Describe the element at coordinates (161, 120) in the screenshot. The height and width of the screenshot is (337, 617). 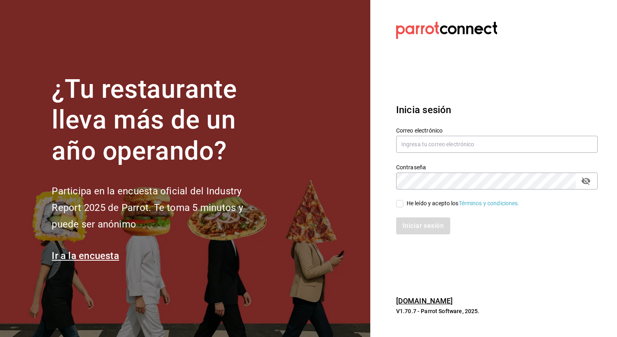
I see `h1: ¿Tu restaurante lleva más de un año operando?` at that location.